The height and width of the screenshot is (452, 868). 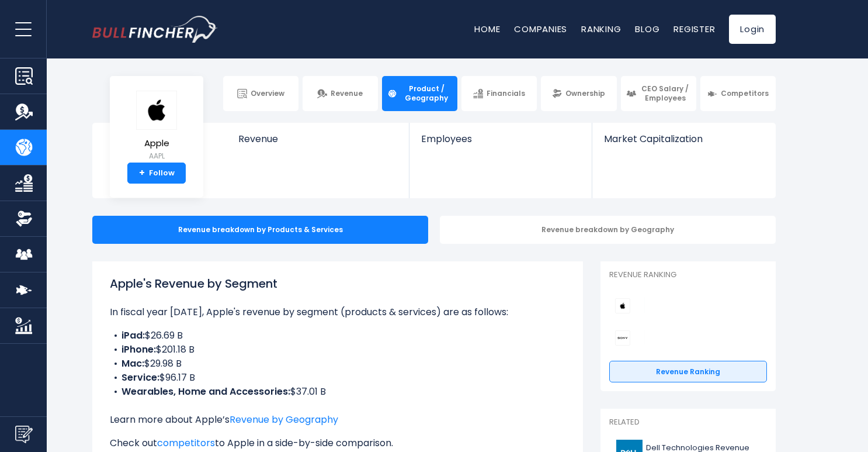 I want to click on a: +Follow, so click(x=157, y=173).